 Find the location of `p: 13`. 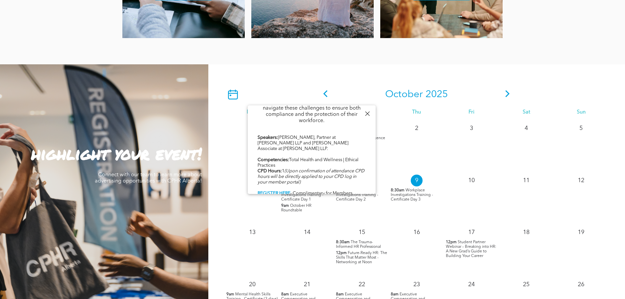

p: 13 is located at coordinates (252, 232).